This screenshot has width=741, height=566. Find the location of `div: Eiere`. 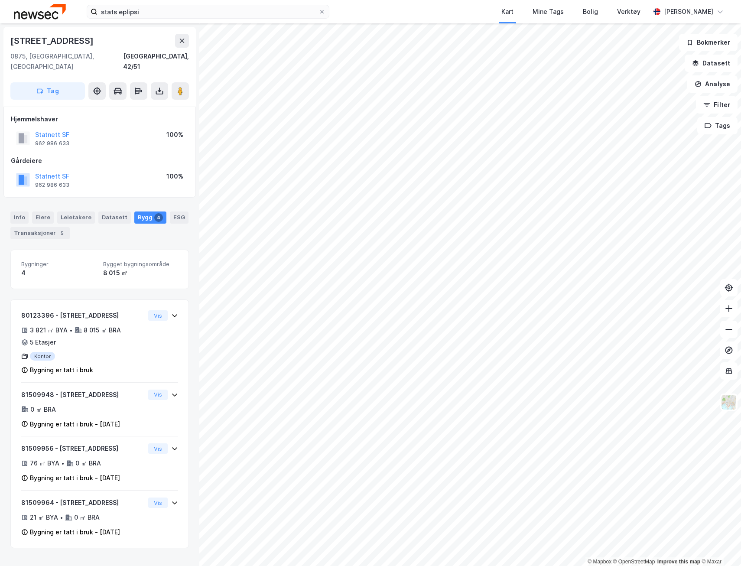

div: Eiere is located at coordinates (43, 217).